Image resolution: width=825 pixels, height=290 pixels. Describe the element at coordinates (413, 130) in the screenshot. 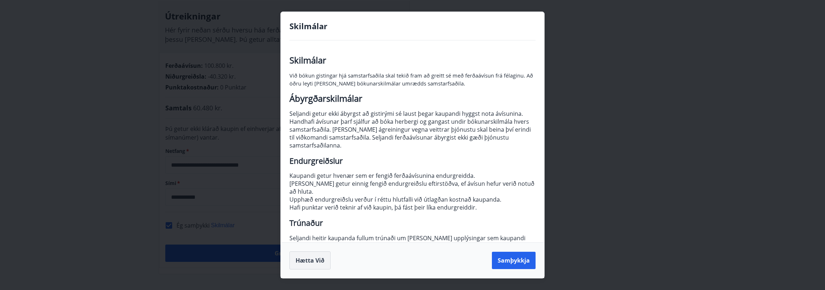

I see `p: Seljandi getur ekki ábyrgst að gistirými sé laust þegar kaupandi hyggst nota ávísunina. Handhafi ...` at that location.